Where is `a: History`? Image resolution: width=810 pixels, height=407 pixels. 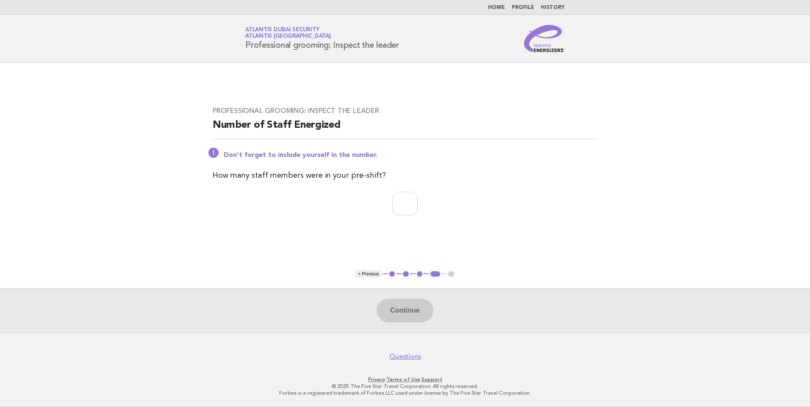 a: History is located at coordinates (553, 8).